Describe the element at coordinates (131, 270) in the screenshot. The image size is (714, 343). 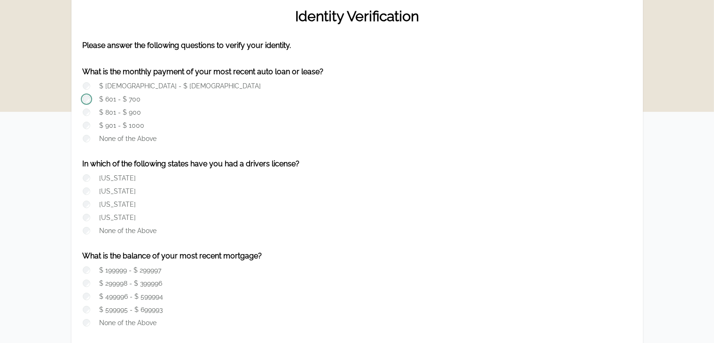
I see `label: $ 199999 - $ 299997` at that location.